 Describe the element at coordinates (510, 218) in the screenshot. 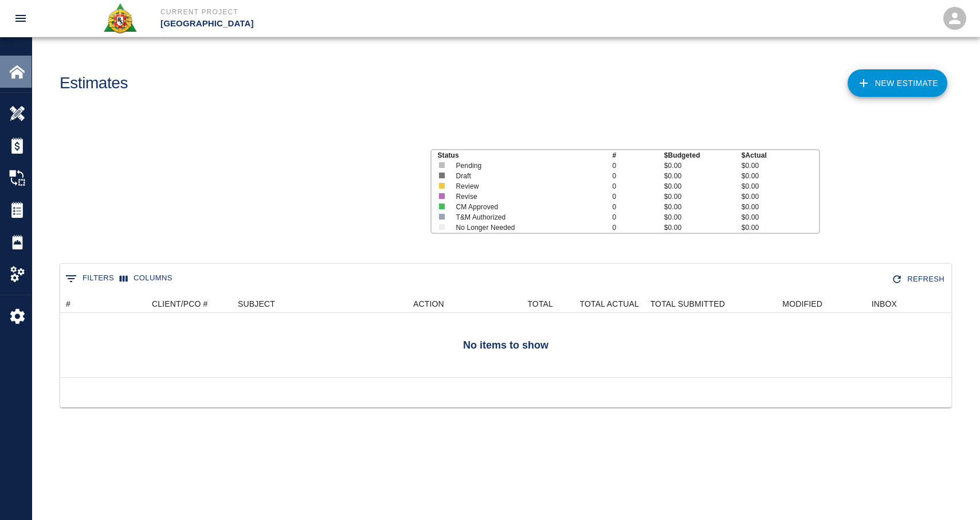

I see `p: T&M Authorized` at that location.